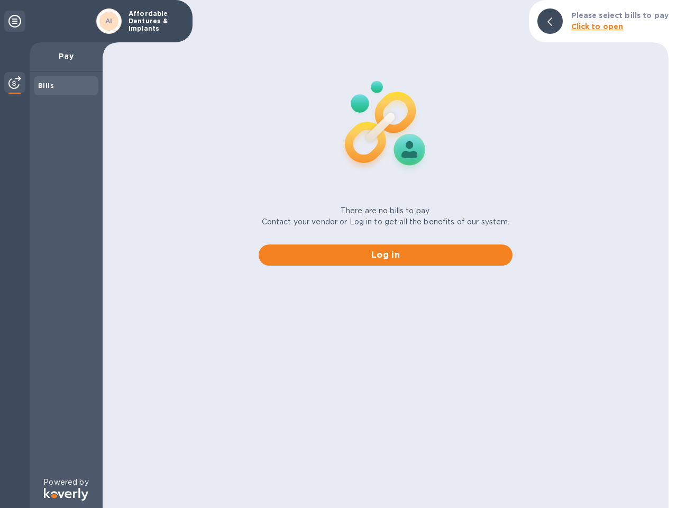 This screenshot has width=677, height=508. Describe the element at coordinates (109, 21) in the screenshot. I see `b: AI` at that location.